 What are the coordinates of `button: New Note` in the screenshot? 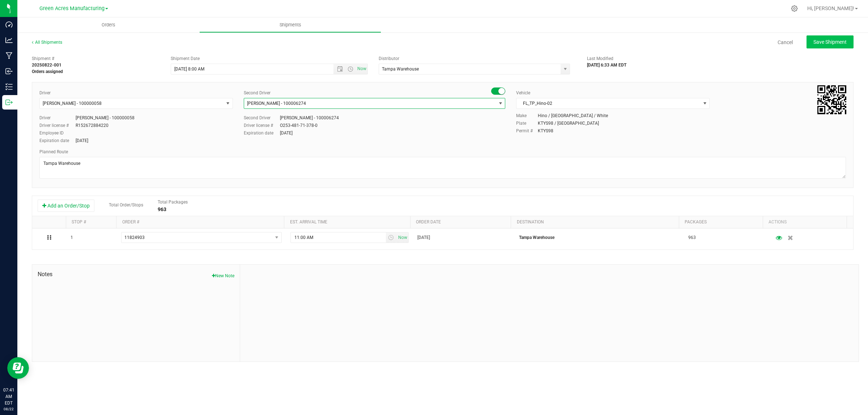 It's located at (223, 276).